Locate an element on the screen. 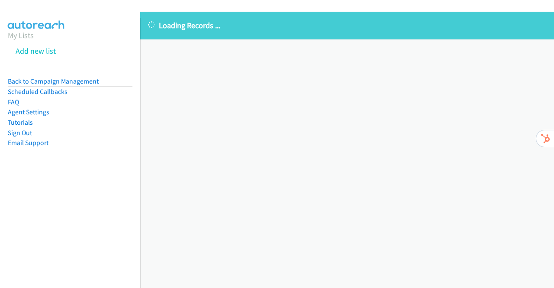 The width and height of the screenshot is (554, 288). a: Back to Campaign Management is located at coordinates (53, 81).